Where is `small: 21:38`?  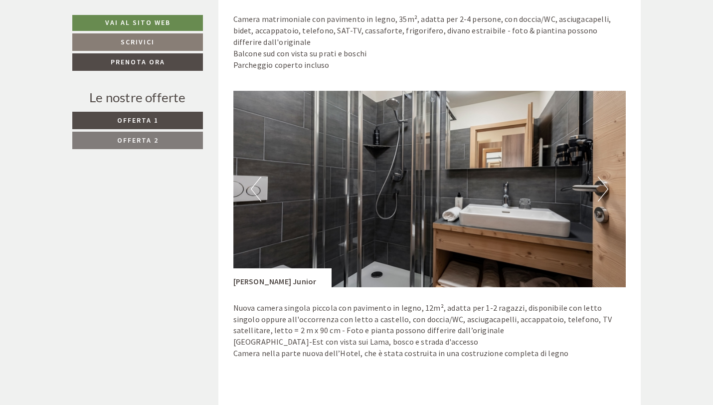
small: 21:38 is located at coordinates (83, 52).